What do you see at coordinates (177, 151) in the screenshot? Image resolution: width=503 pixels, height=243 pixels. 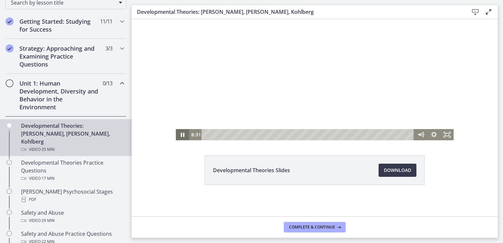 I see `div: Playbar` at bounding box center [177, 151].